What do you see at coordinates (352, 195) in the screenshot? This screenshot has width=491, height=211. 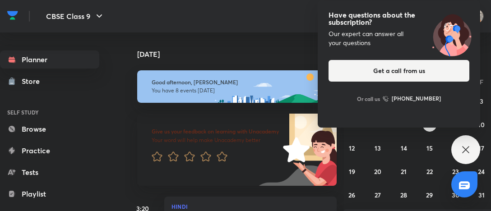 I see `button: October 26, 2025` at bounding box center [352, 195].